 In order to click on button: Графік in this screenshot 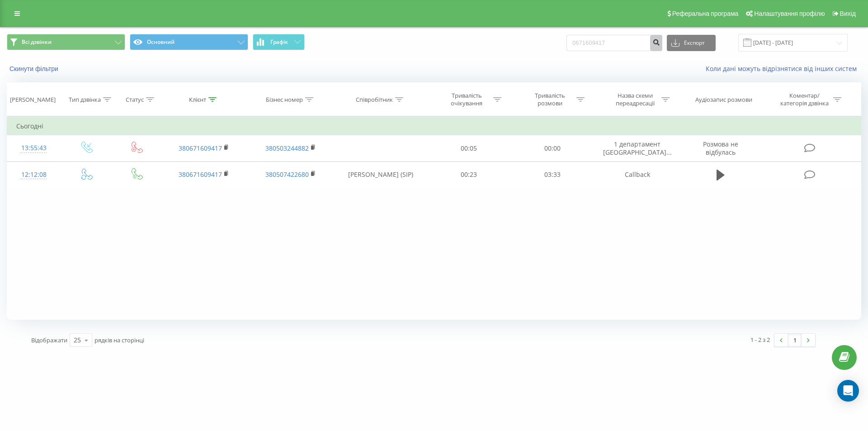, I will do `click(278, 42)`.